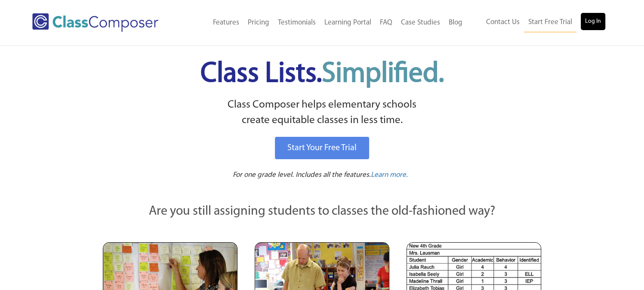 The height and width of the screenshot is (290, 644). Describe the element at coordinates (297, 23) in the screenshot. I see `a: Testimonials` at that location.